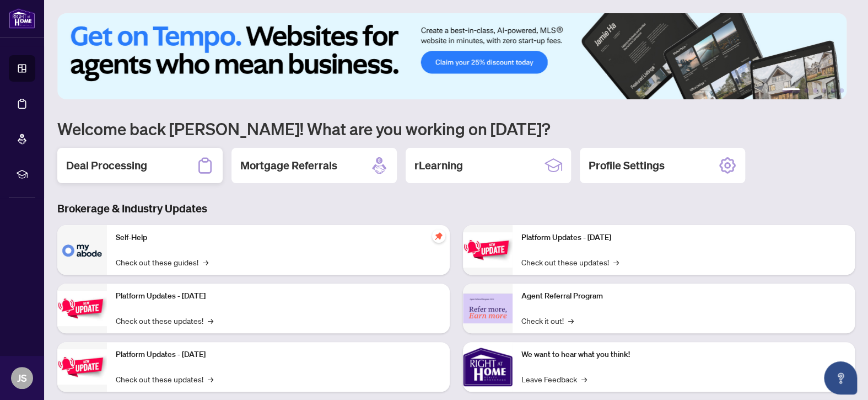 Image resolution: width=868 pixels, height=400 pixels. I want to click on img: We want to hear what you think!, so click(488, 367).